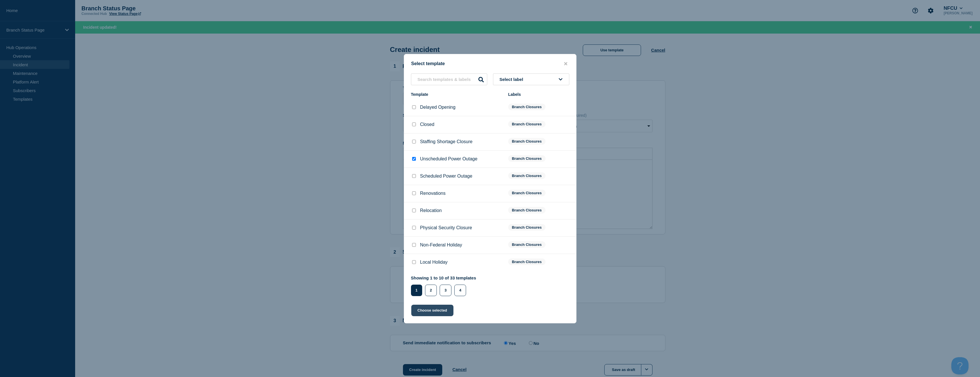 The image size is (980, 377). Describe the element at coordinates (431, 210) in the screenshot. I see `p: Relocation` at that location.